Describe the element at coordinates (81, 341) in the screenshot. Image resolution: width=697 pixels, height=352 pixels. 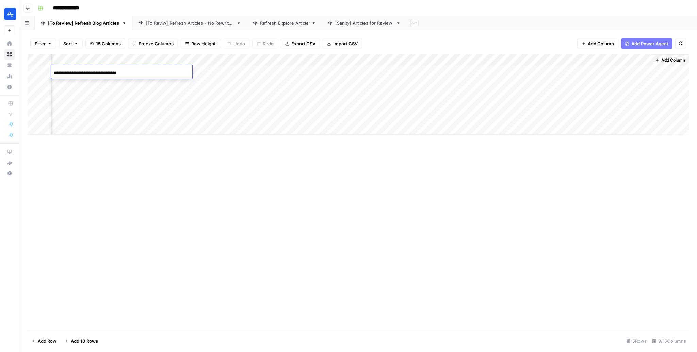
I see `button: Add 10 Rows` at that location.